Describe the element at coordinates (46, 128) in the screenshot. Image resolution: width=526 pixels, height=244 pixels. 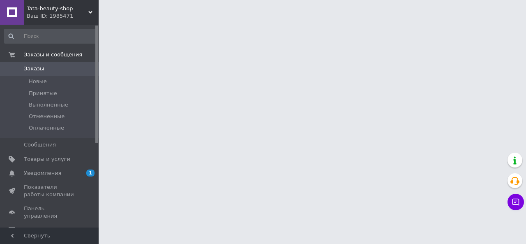
I see `span: Оплаченные` at that location.